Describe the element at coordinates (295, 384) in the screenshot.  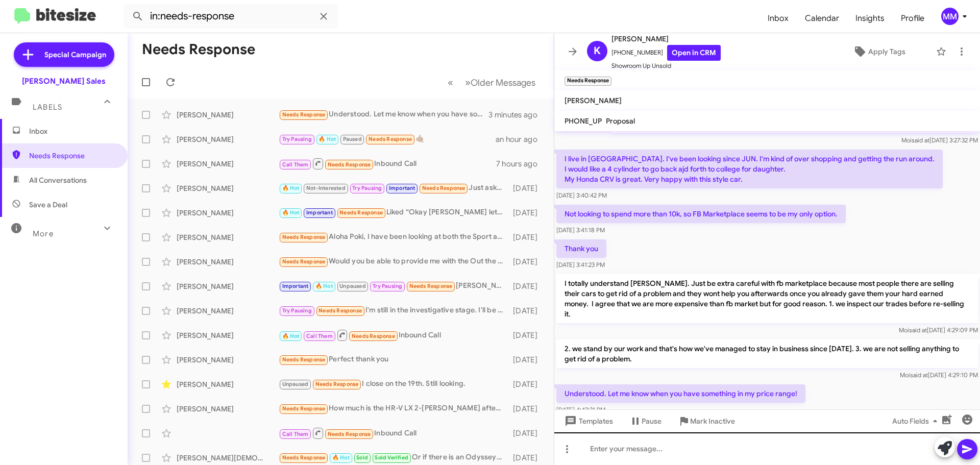
I see `span: Unpaused` at that location.